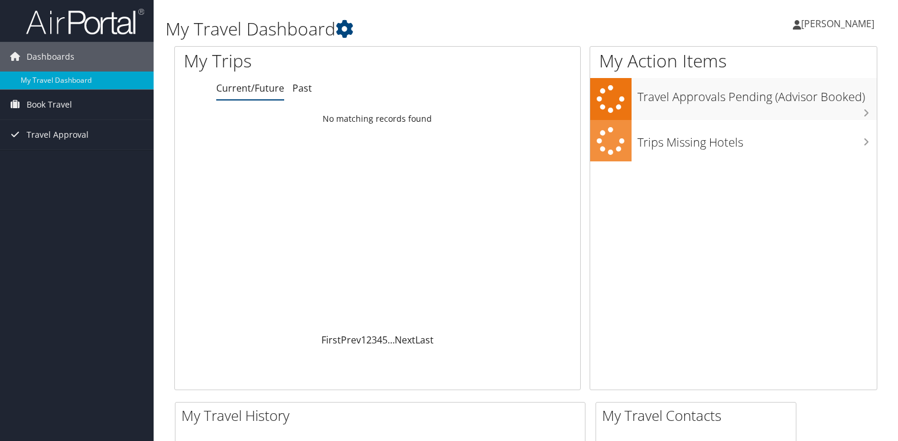 The image size is (898, 441). I want to click on span: Book Travel, so click(49, 105).